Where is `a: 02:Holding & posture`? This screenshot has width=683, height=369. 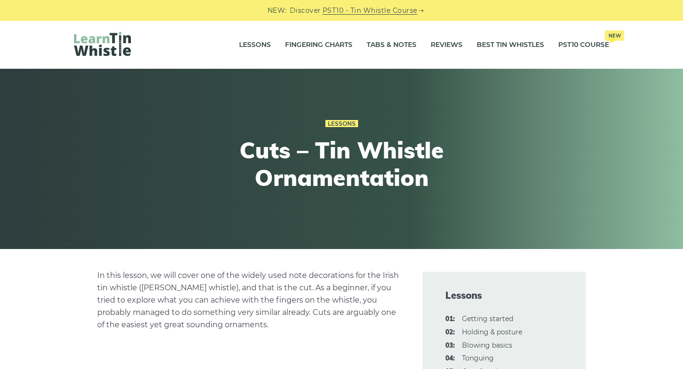 a: 02:Holding & posture is located at coordinates (492, 332).